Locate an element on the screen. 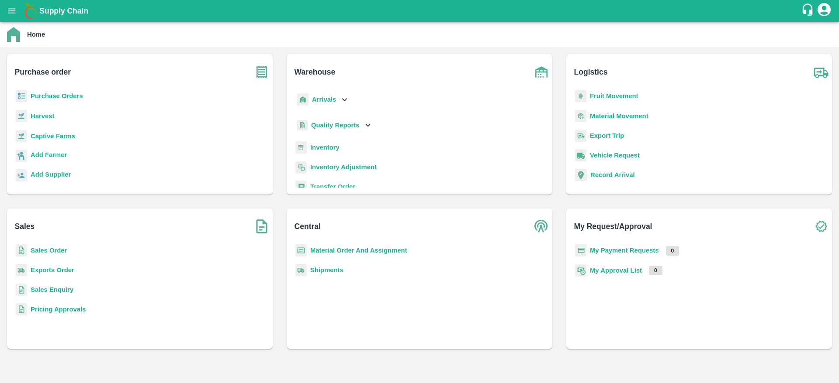 The height and width of the screenshot is (383, 839). b: Central is located at coordinates (307, 227).